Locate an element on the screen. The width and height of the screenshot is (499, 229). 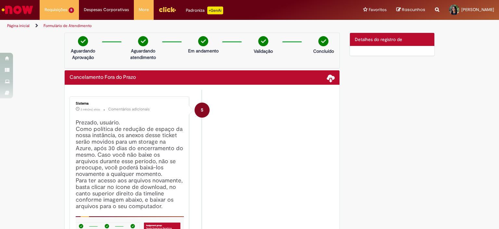
span: 2 mês(es) atrás is located at coordinates (90, 109).